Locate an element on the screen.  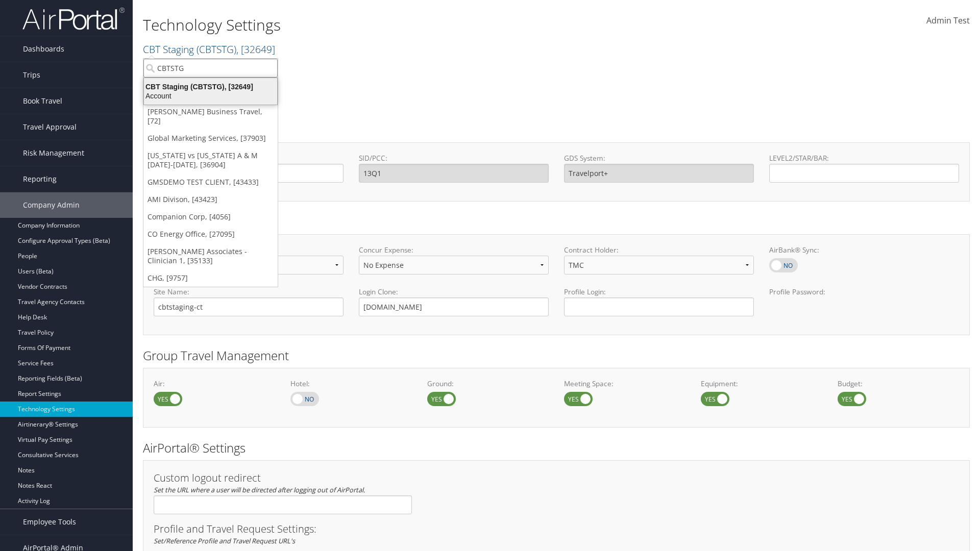
span: Company Admin is located at coordinates (51, 205).